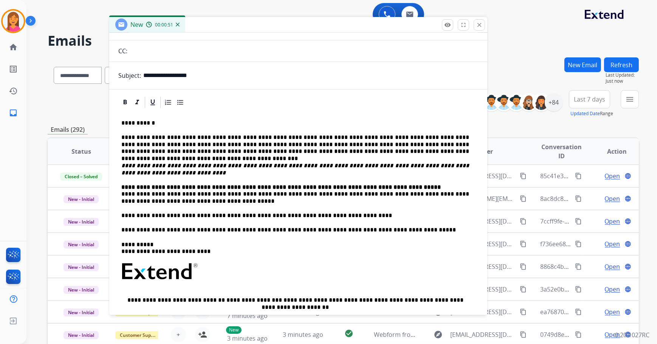 This screenshot has height=344, width=657. I want to click on button: Last 7 days, so click(589, 99).